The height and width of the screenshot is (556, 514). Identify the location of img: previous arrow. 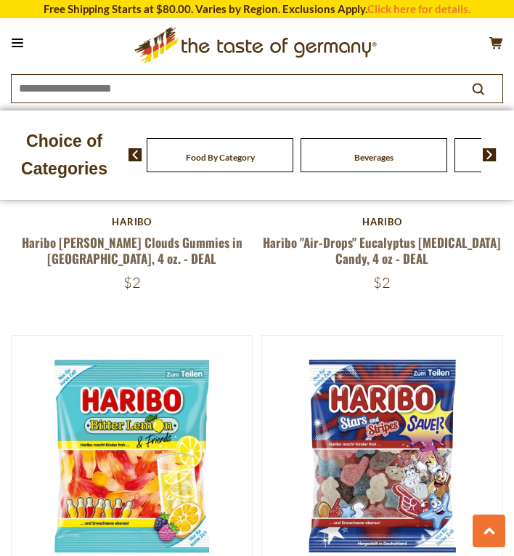
(135, 155).